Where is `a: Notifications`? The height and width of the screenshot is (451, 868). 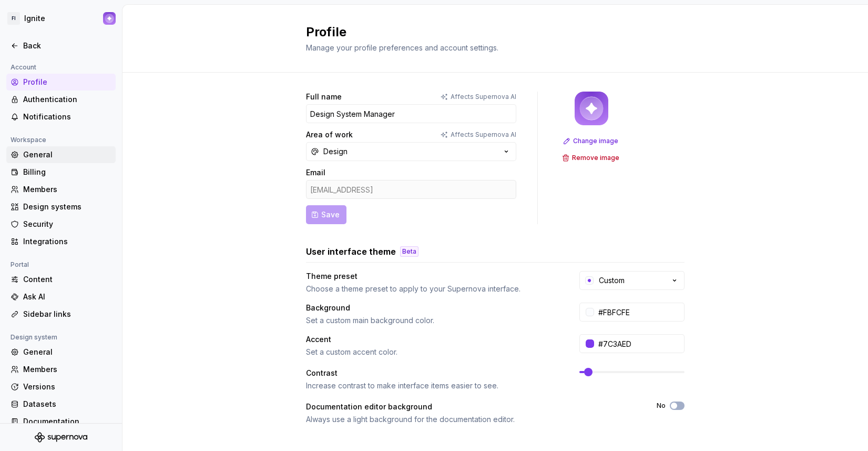
a: Notifications is located at coordinates (61, 117).